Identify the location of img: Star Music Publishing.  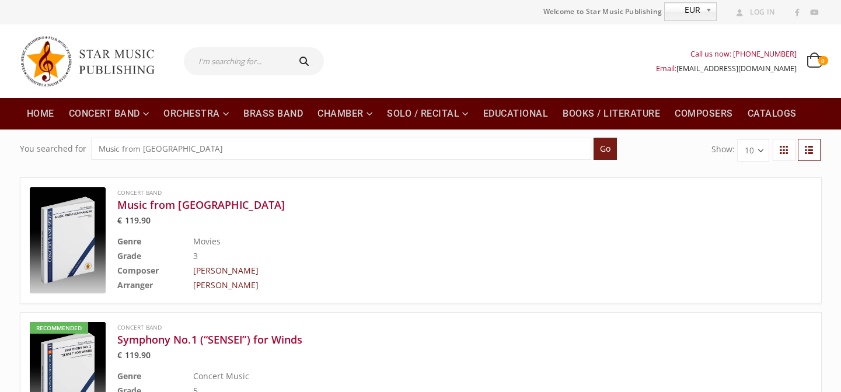
(93, 61).